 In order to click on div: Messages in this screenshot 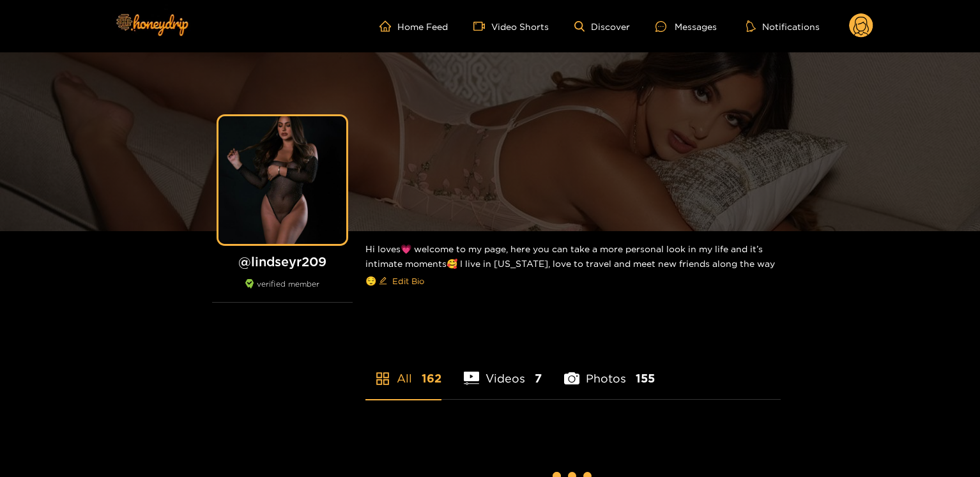, I will do `click(687, 26)`.